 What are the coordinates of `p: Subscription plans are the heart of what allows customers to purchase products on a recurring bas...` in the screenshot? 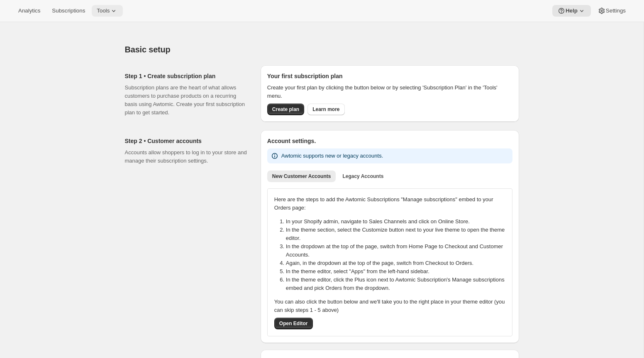 It's located at (186, 100).